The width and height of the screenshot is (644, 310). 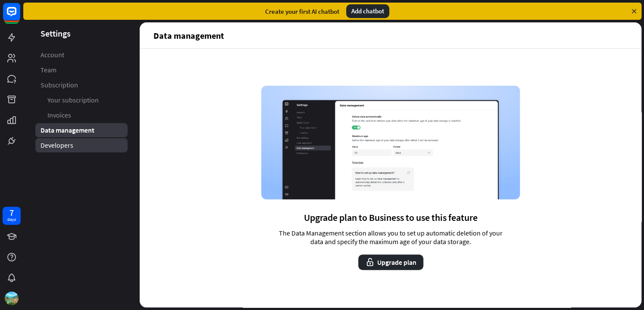 What do you see at coordinates (302, 11) in the screenshot?
I see `div: Create your first AI chatbot` at bounding box center [302, 11].